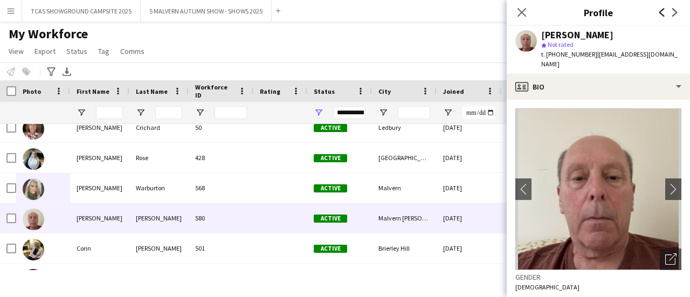 The image size is (690, 297). What do you see at coordinates (132, 51) in the screenshot?
I see `a: Comms` at bounding box center [132, 51].